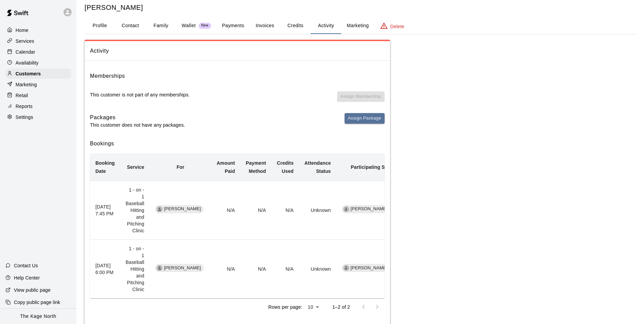 The width and height of the screenshot is (644, 324). I want to click on div: Calendar, so click(38, 52).